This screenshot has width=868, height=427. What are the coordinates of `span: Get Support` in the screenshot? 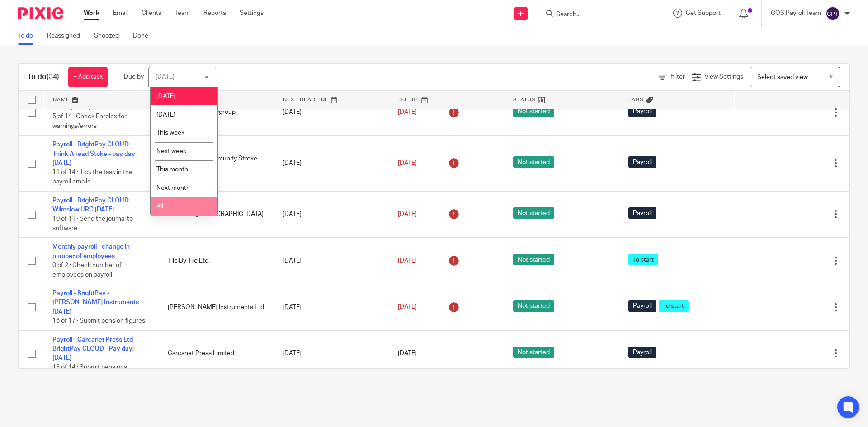 It's located at (703, 13).